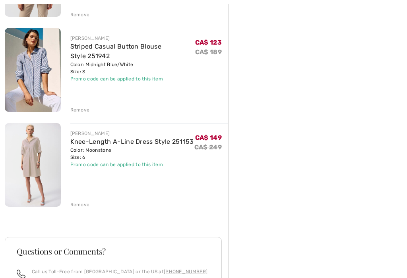 The height and width of the screenshot is (278, 407). What do you see at coordinates (133, 68) in the screenshot?
I see `div: Color: Midnight Blue/White Size: S` at bounding box center [133, 68].